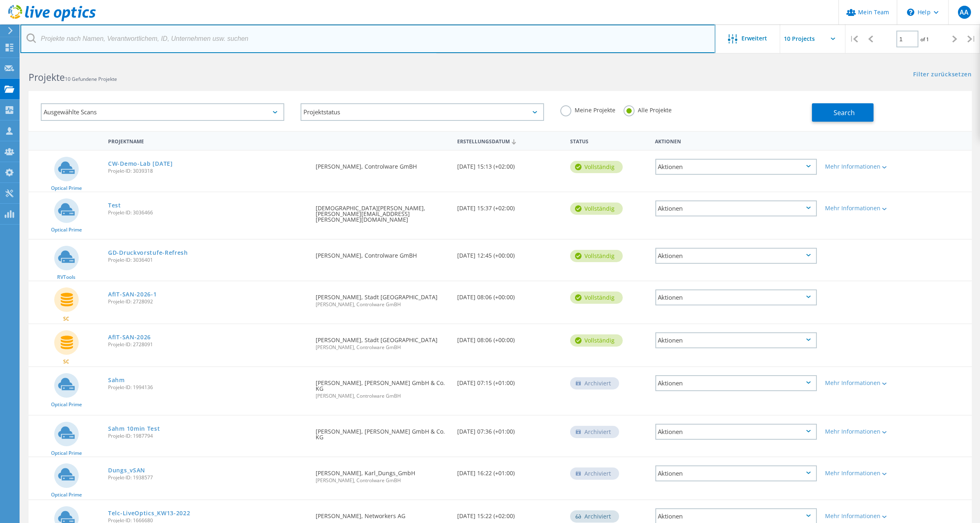 This screenshot has height=523, width=980. I want to click on label: Alle Projekte, so click(647, 109).